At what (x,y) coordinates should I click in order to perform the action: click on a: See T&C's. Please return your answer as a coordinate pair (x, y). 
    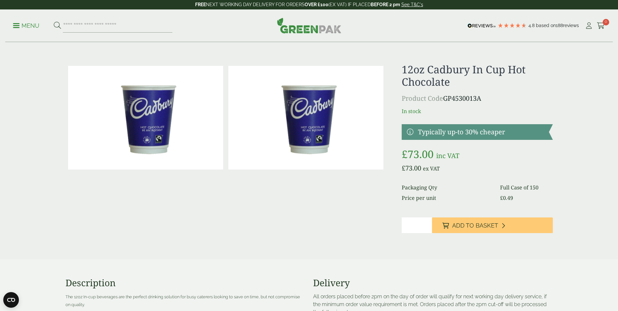
    Looking at the image, I should click on (412, 5).